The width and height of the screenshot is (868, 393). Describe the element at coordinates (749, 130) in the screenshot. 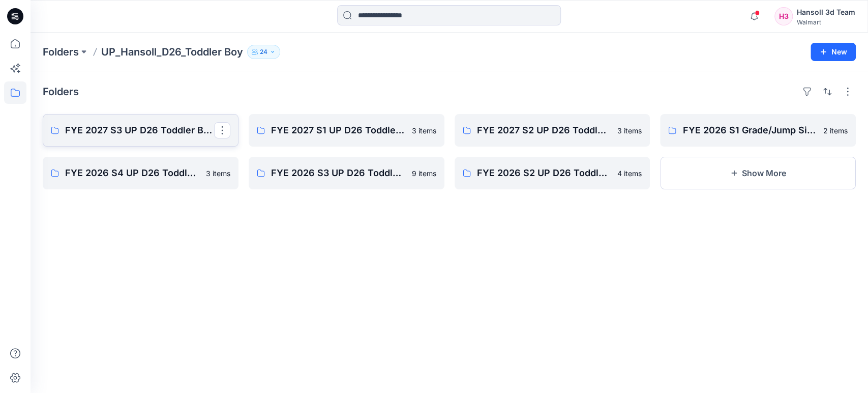

I see `p: FYE 2026 S1 Grade/Jump Size Review` at that location.